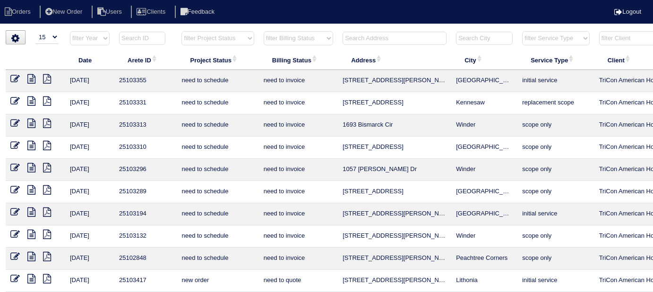 The width and height of the screenshot is (653, 292). Describe the element at coordinates (484, 258) in the screenshot. I see `td: Peachtree Corners` at that location.